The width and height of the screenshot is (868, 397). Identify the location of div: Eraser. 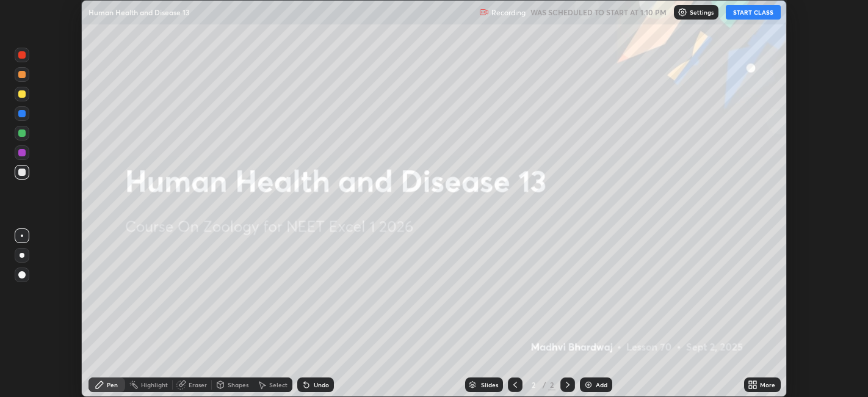
(198, 385).